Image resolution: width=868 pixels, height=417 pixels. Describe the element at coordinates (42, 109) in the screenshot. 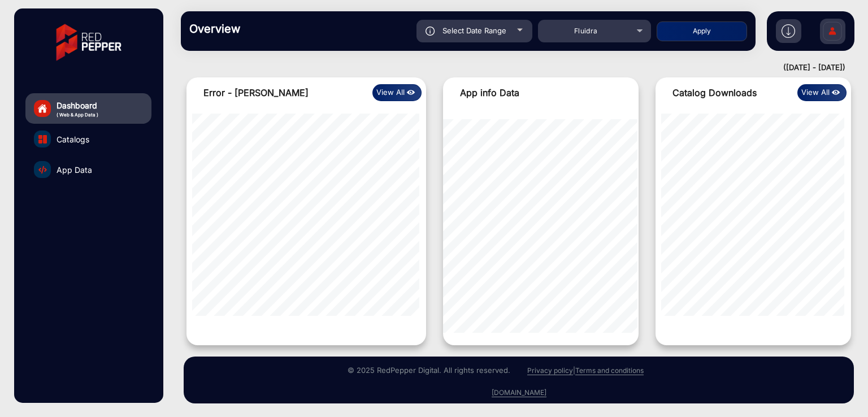

I see `img: home` at that location.